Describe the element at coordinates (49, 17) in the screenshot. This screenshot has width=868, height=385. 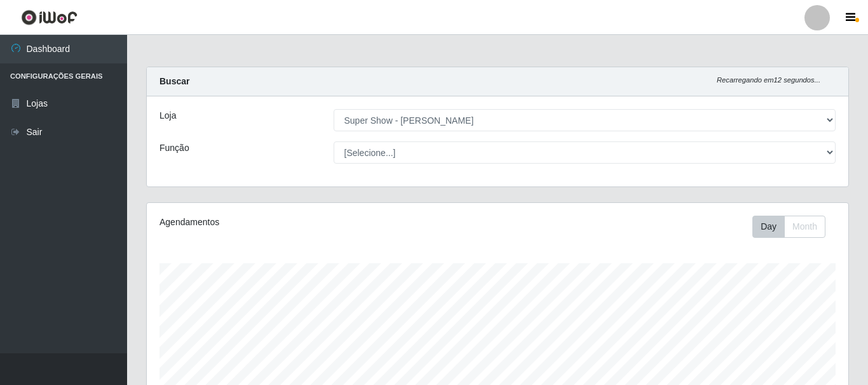
I see `img: CoreUI Logo` at that location.